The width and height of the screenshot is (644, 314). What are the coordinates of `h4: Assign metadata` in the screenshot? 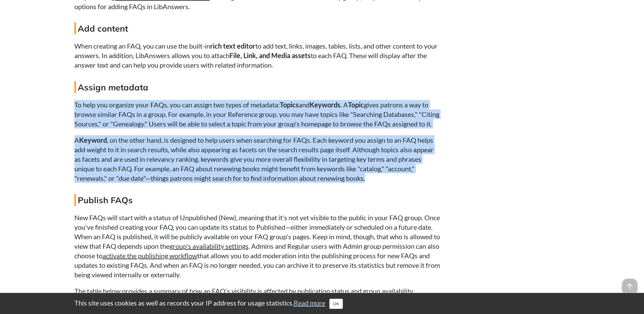 It's located at (258, 87).